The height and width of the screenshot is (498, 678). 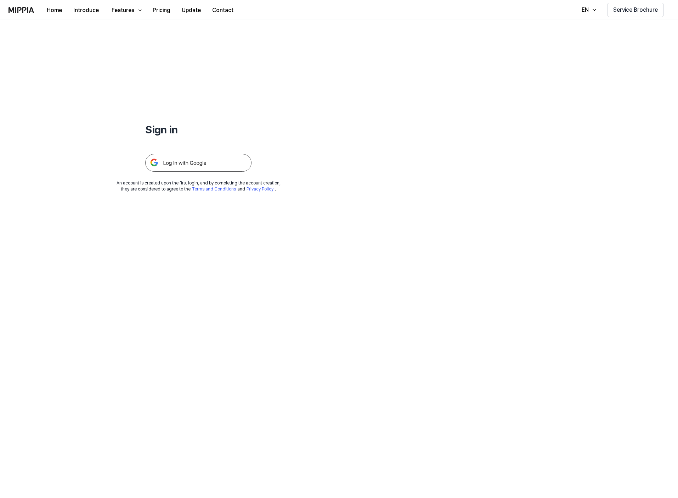 What do you see at coordinates (123, 10) in the screenshot?
I see `div: Features` at bounding box center [123, 10].